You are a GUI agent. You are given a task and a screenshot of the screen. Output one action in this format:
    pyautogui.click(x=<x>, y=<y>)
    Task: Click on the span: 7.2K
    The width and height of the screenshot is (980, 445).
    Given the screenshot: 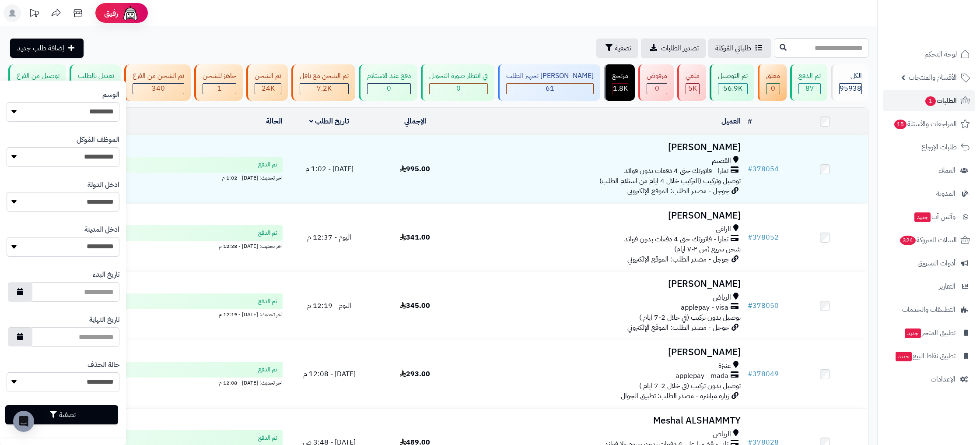 What is the action you would take?
    pyautogui.click(x=325, y=88)
    